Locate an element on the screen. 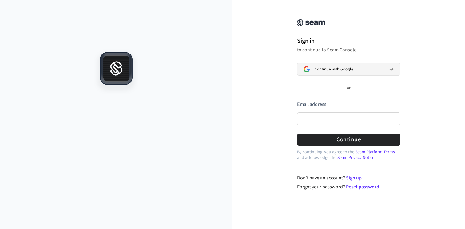 The height and width of the screenshot is (229, 465). img: Sign in with Google is located at coordinates (307, 69).